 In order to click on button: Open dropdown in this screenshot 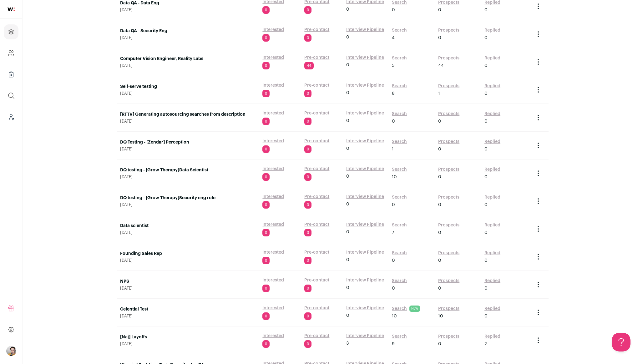, I will do `click(11, 351)`.